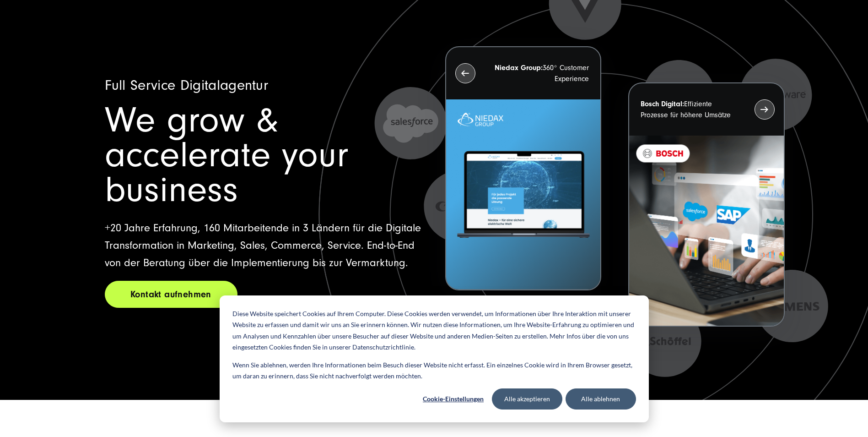 This screenshot has height=437, width=868. What do you see at coordinates (523, 168) in the screenshot?
I see `button: Niedax Group:360° Customer Experience Letztes Projekt von Niedax. Ein Laptop auf dem die Niedax W...` at bounding box center [523, 168].